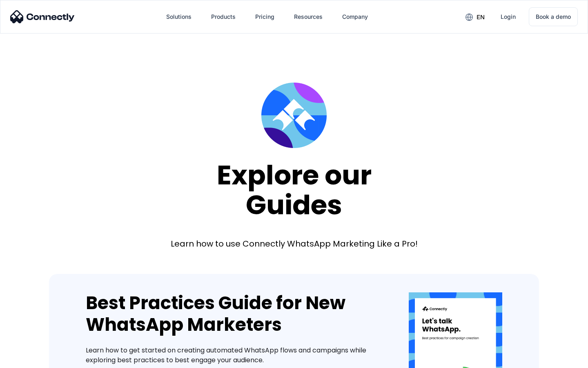 Image resolution: width=588 pixels, height=368 pixels. What do you see at coordinates (179, 17) in the screenshot?
I see `div: Solutions` at bounding box center [179, 17].